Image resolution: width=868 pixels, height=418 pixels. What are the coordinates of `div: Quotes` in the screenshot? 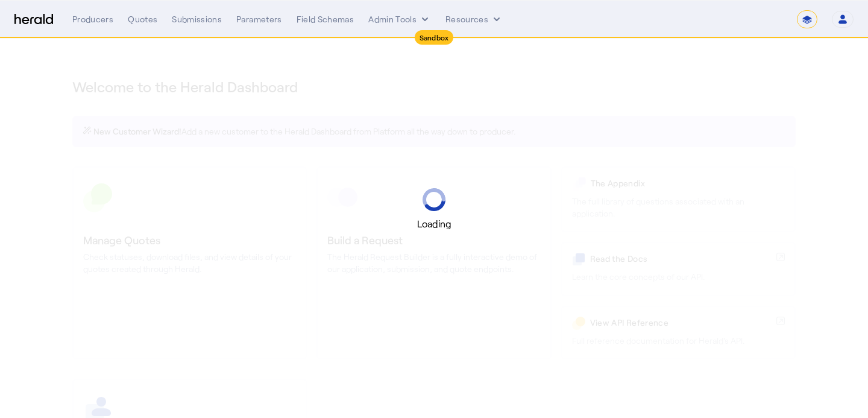 It's located at (142, 20).